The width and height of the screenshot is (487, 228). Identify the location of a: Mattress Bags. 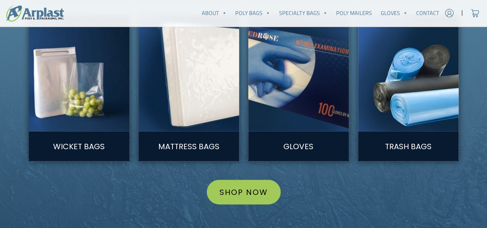
(189, 147).